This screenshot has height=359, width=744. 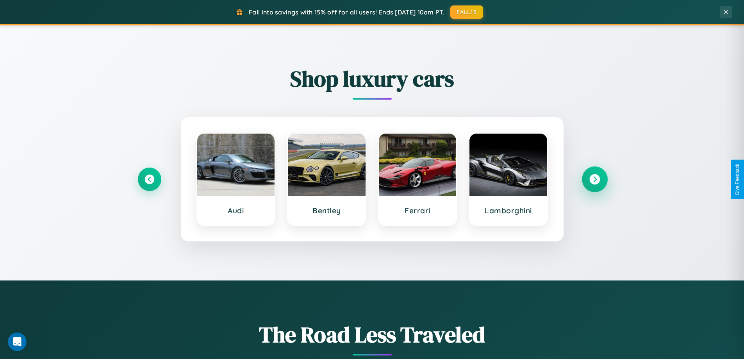 I want to click on h3: Bentley, so click(x=326, y=210).